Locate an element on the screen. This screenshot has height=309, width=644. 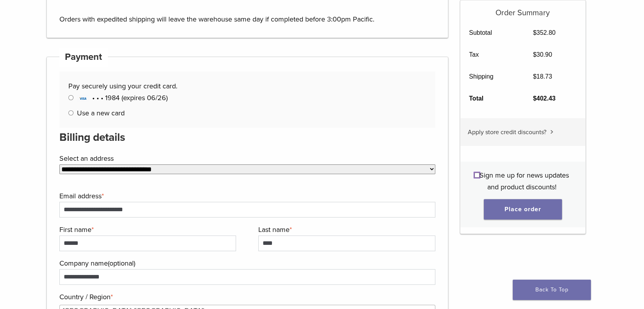
label: Select an address is located at coordinates (246, 158).